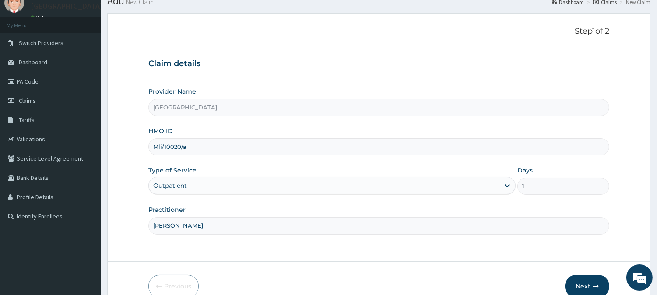  I want to click on h3: Claim details, so click(379, 64).